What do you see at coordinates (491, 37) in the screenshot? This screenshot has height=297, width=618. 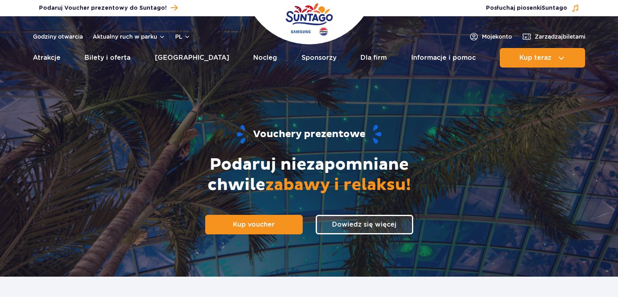 I see `a: Mojekonto` at bounding box center [491, 37].